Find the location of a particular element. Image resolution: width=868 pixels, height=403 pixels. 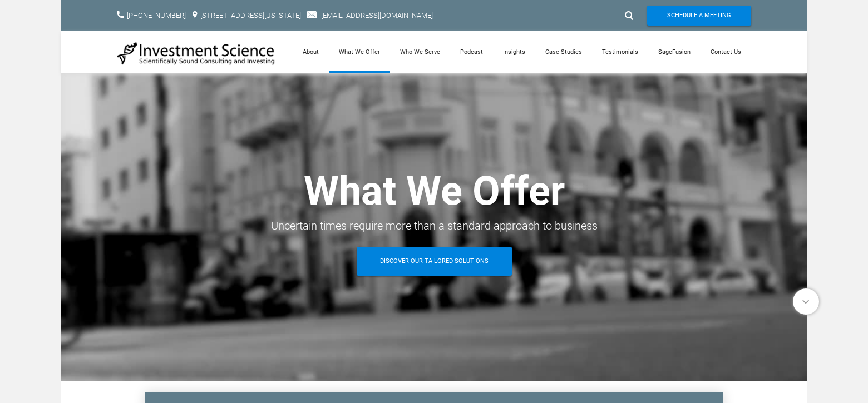

strong: What We Offer is located at coordinates (434, 190).